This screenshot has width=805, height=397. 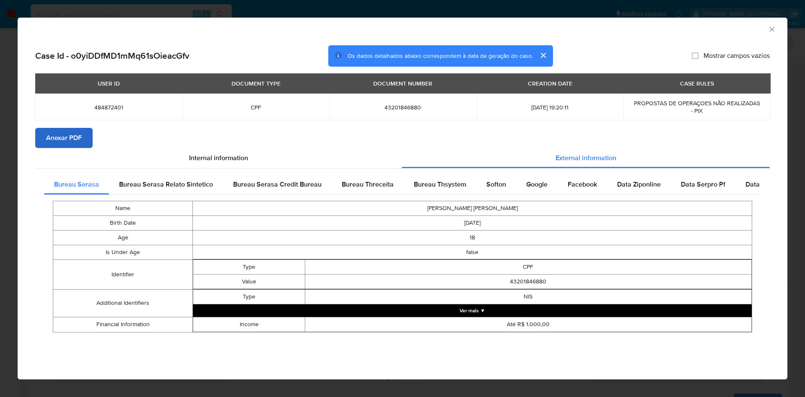 What do you see at coordinates (76, 184) in the screenshot?
I see `span: Bureau Serasa` at bounding box center [76, 184].